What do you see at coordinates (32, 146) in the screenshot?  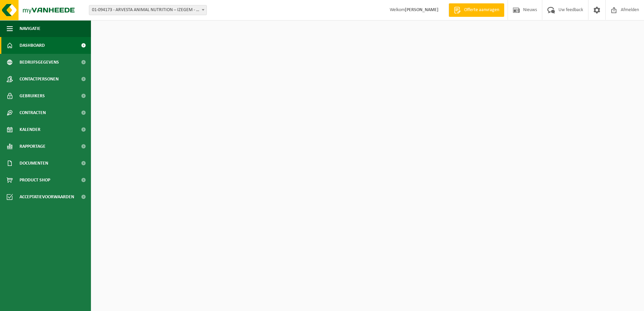 I see `span: Rapportage` at bounding box center [32, 146].